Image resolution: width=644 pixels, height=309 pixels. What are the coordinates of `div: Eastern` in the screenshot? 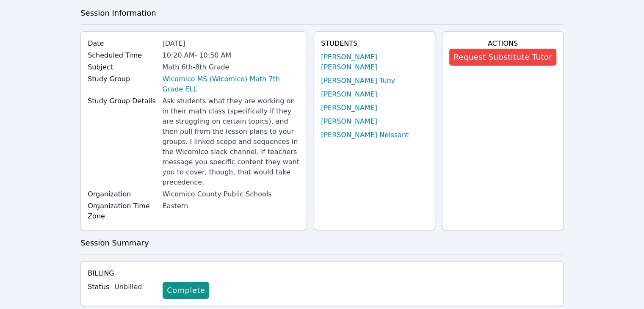 It's located at (231, 206).